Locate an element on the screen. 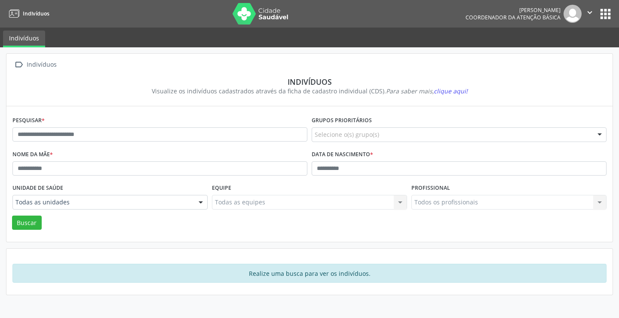  a:  Indivíduos is located at coordinates (35, 64).